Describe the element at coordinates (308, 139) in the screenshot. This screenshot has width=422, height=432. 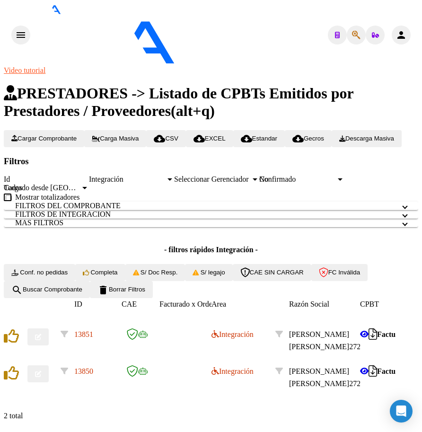
I see `button: Gecros` at that location.